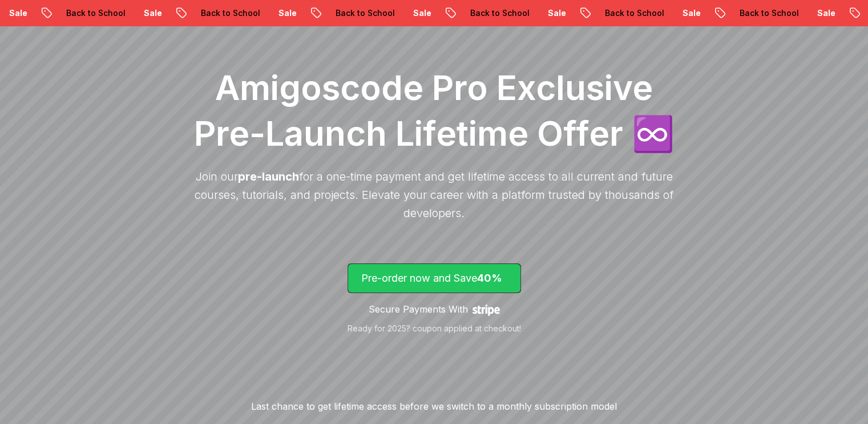 The image size is (868, 424). I want to click on p: Ready for 2025? coupon applied at checkout!, so click(434, 329).